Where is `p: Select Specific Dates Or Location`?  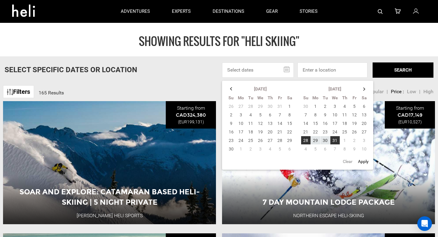
p: Select Specific Dates Or Location is located at coordinates (71, 70).